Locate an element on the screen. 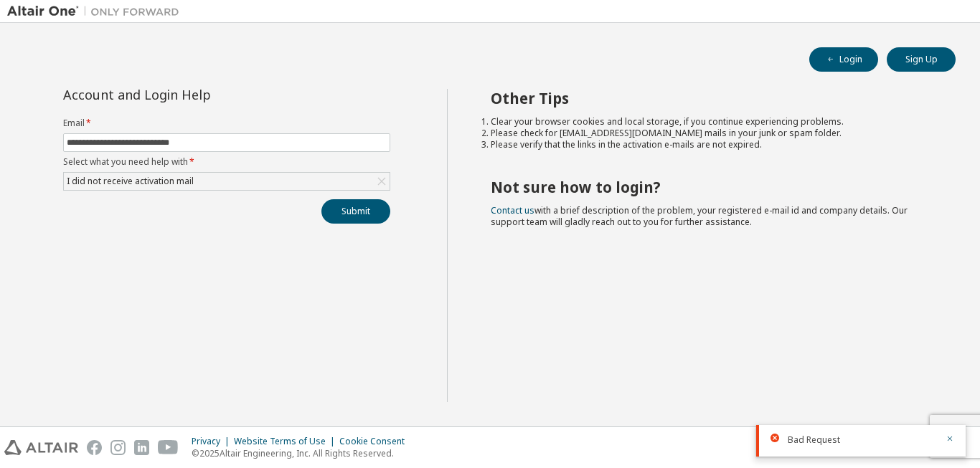  span: with a brief description of the problem, your registered e-mail id and company details. Our suppo... is located at coordinates (698, 216).